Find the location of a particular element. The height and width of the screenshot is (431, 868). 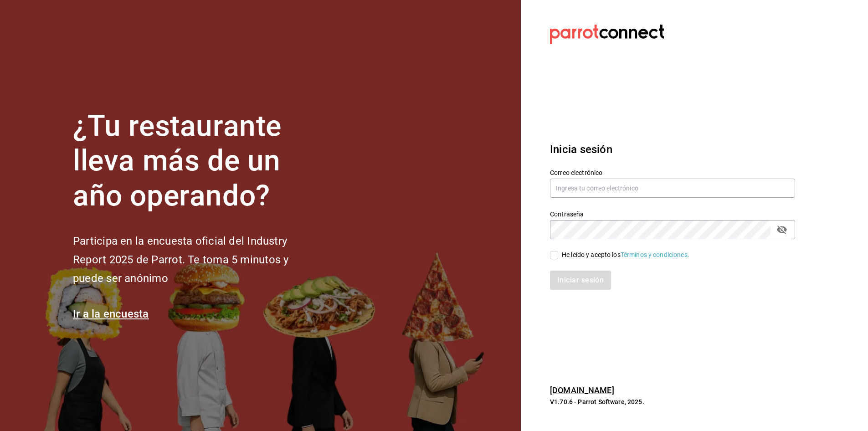

a: Términos y condiciones. is located at coordinates (655, 255).